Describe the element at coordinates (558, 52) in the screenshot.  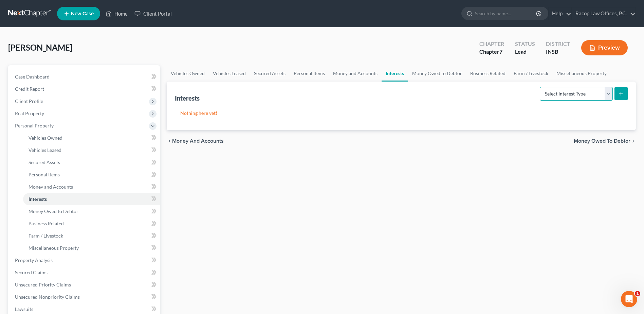
I see `div: INSB` at that location.